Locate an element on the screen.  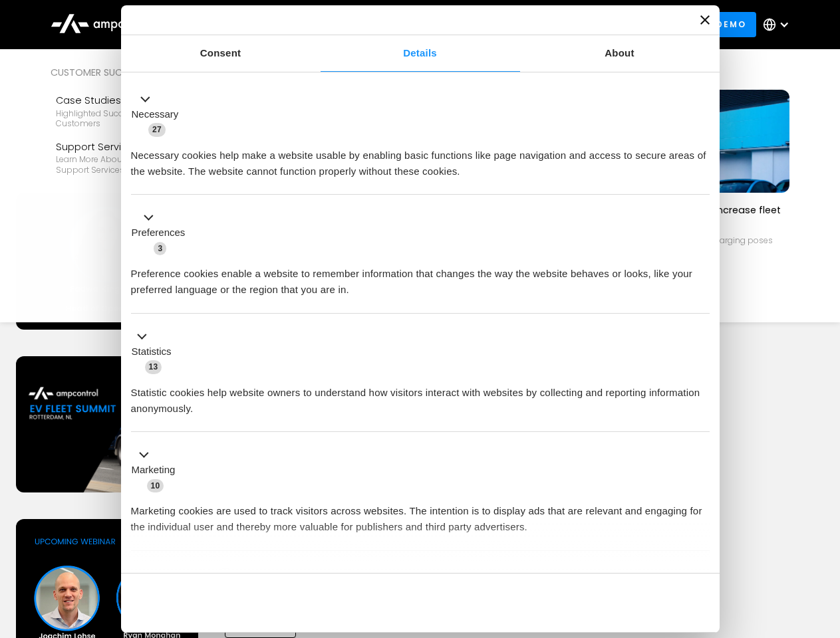
span: 2 is located at coordinates (225, 574).